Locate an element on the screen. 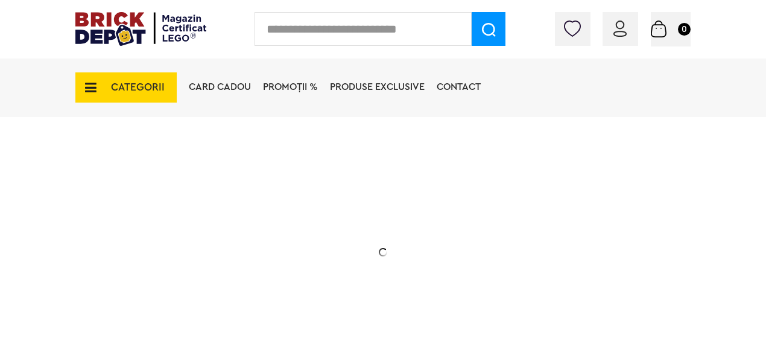 The image size is (766, 353). small: 0 is located at coordinates (684, 29).